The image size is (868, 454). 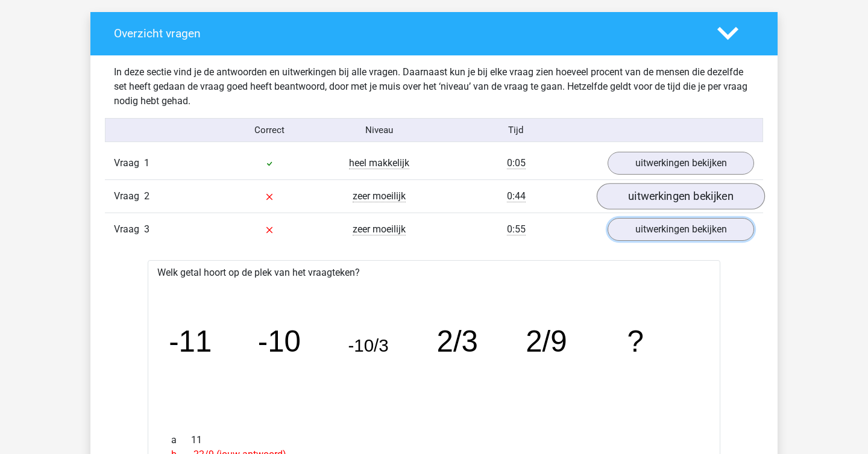 What do you see at coordinates (434, 441) in the screenshot?
I see `div: 11` at bounding box center [434, 441].